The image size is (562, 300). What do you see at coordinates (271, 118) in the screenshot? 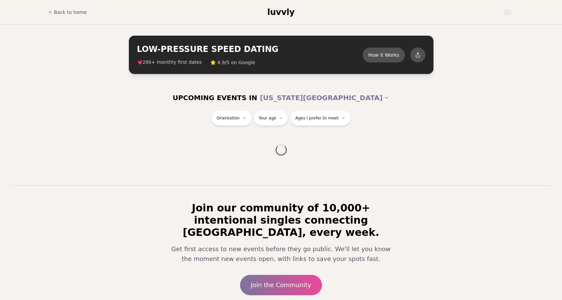
I see `button: Your age` at bounding box center [271, 118].